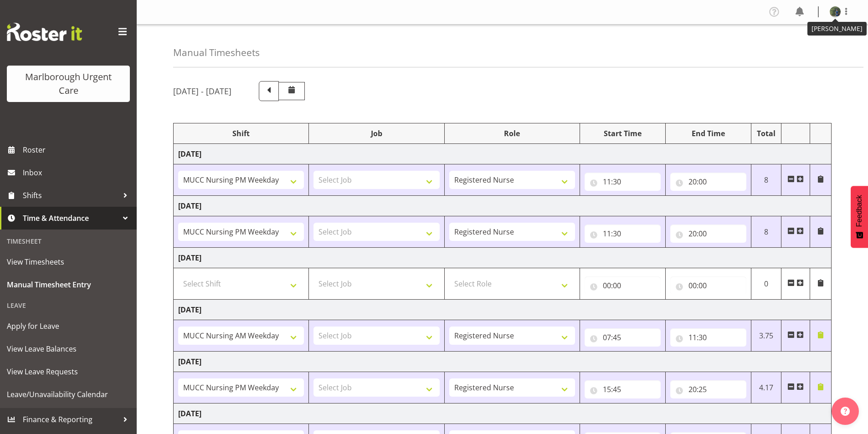 This screenshot has width=868, height=434. What do you see at coordinates (766, 284) in the screenshot?
I see `td: 0` at bounding box center [766, 284].